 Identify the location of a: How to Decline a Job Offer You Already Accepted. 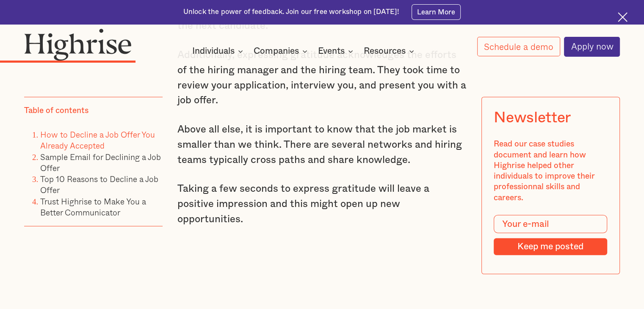
(97, 140).